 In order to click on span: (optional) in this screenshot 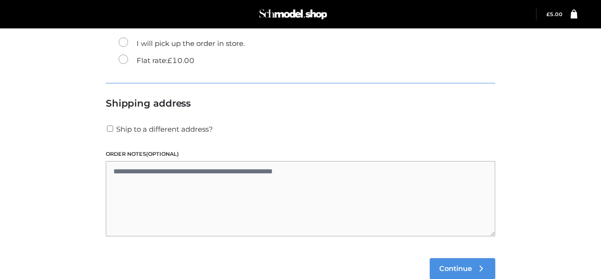, I will do `click(162, 154)`.